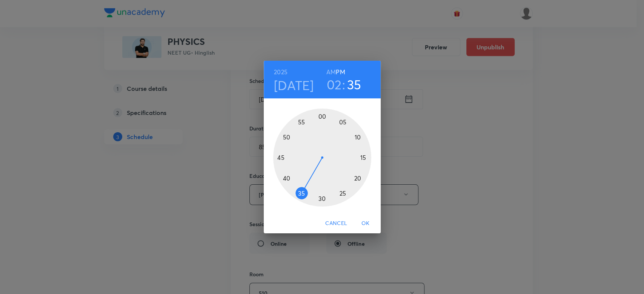 The height and width of the screenshot is (294, 644). Describe the element at coordinates (340, 72) in the screenshot. I see `button: PM` at that location.